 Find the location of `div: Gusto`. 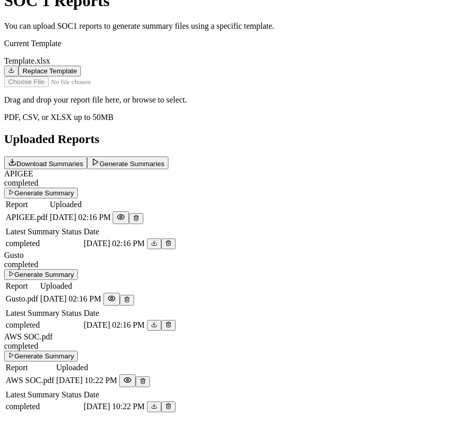

div: Gusto is located at coordinates (235, 255).